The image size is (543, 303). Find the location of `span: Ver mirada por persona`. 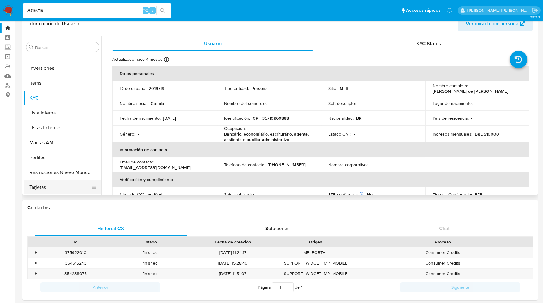

span: Ver mirada por persona is located at coordinates (493, 24).